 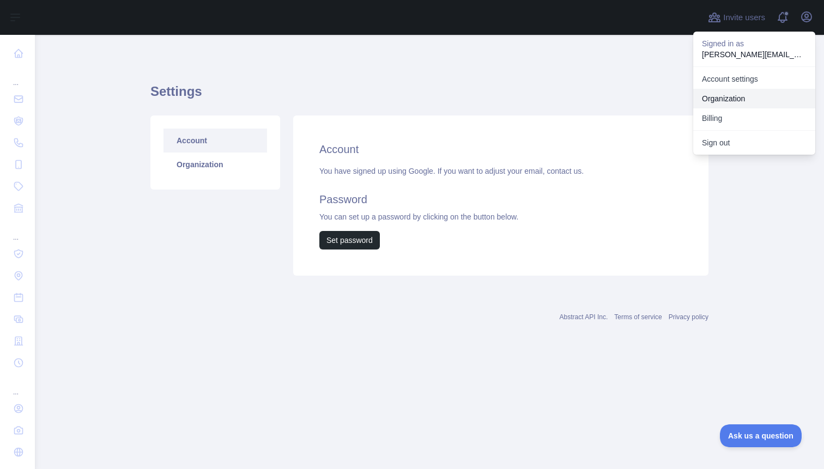 I want to click on div: You have signed up using Google. If you want to adjust your email, You can set up a password by c..., so click(x=501, y=208).